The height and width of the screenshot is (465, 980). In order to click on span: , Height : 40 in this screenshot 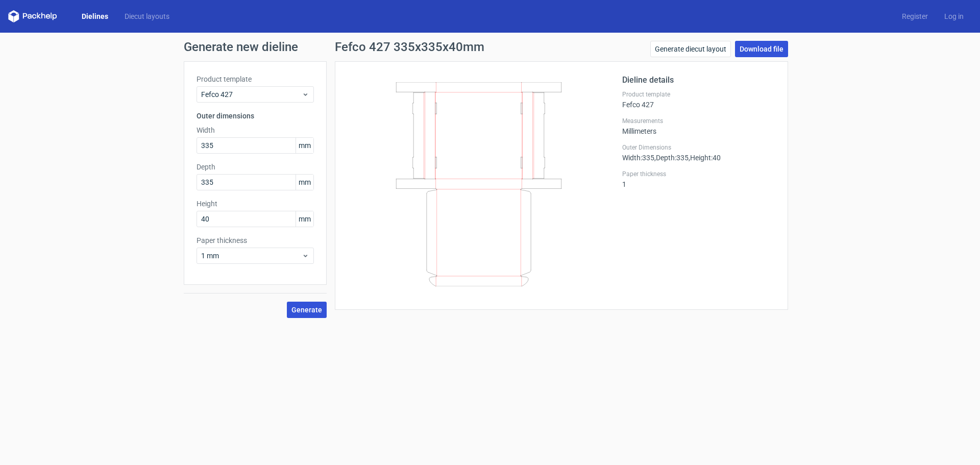, I will do `click(704, 158)`.